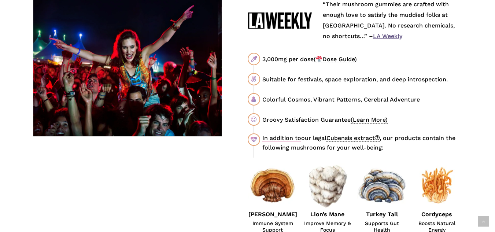 This screenshot has width=495, height=232. What do you see at coordinates (327, 214) in the screenshot?
I see `strong: Lion’s Mane` at bounding box center [327, 214].